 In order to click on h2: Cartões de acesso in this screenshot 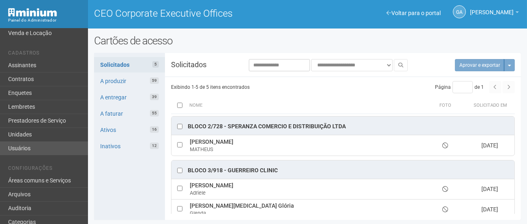, I will do `click(308, 41)`.